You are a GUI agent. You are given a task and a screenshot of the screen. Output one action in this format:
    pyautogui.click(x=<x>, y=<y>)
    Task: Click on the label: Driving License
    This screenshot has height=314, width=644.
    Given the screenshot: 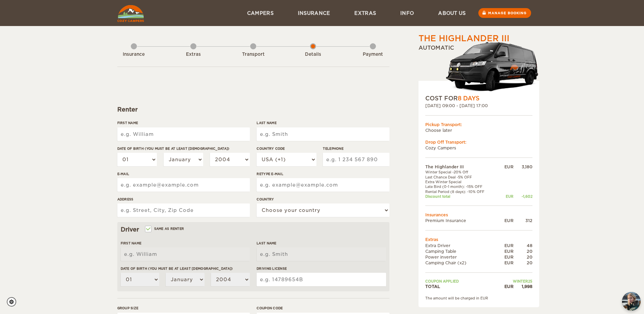 What is the action you would take?
    pyautogui.click(x=321, y=268)
    